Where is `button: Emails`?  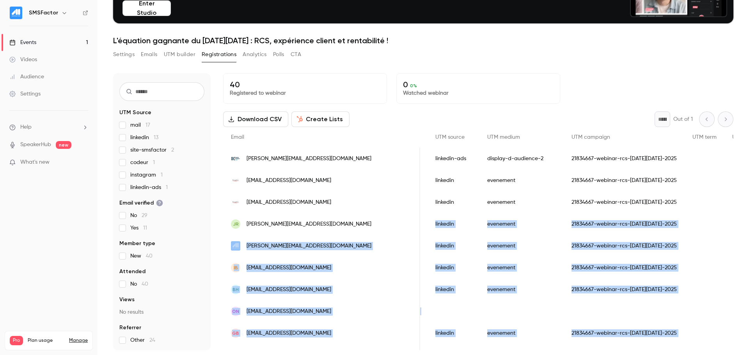 button: Emails is located at coordinates (149, 55).